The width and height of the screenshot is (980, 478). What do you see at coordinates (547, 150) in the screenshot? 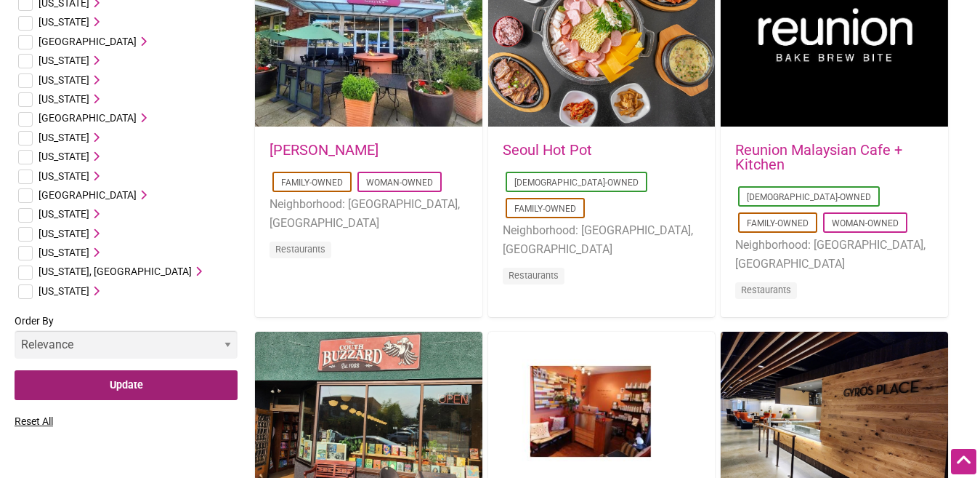
I see `a: Seoul Hot Pot` at bounding box center [547, 150].